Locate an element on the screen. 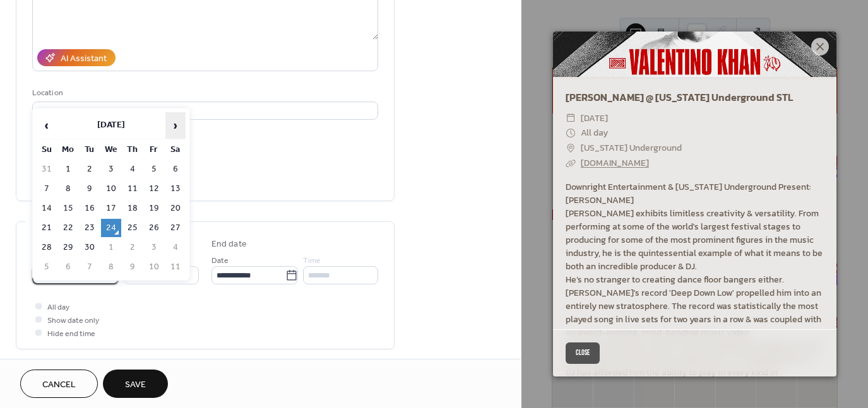 The image size is (868, 408). td: 12 is located at coordinates (154, 189).